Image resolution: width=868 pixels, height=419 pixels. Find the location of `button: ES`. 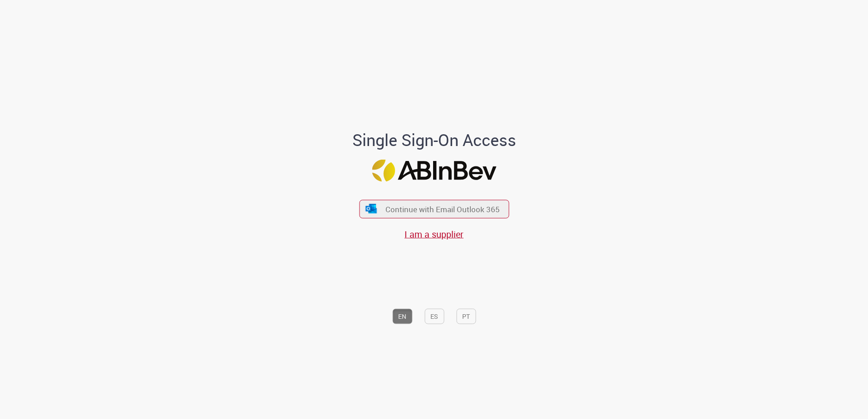

button: ES is located at coordinates (434, 316).